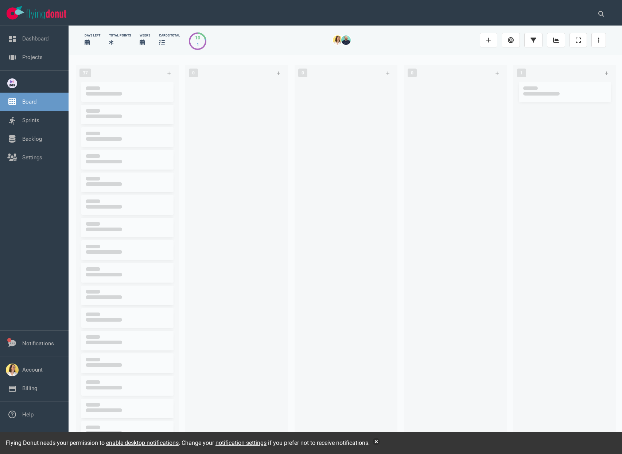  What do you see at coordinates (120, 35) in the screenshot?
I see `div: Total Points` at bounding box center [120, 35].